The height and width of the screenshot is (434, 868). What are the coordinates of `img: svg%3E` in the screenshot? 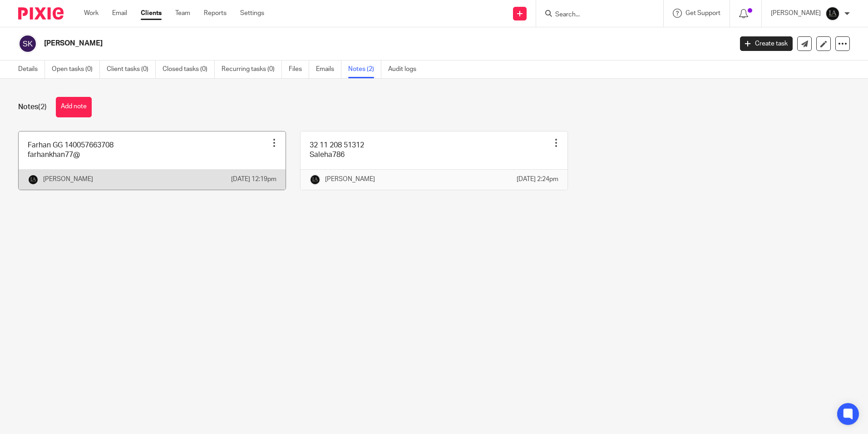 It's located at (27, 44).